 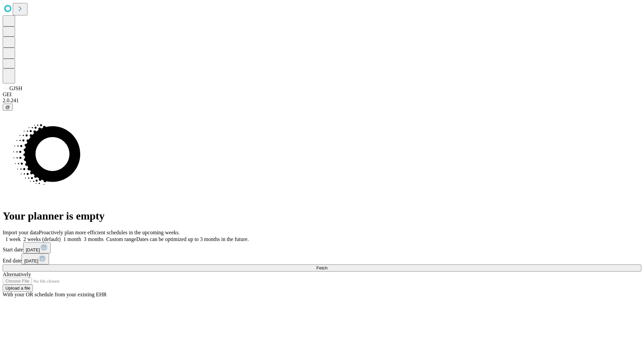 I want to click on div: End date, so click(x=322, y=259).